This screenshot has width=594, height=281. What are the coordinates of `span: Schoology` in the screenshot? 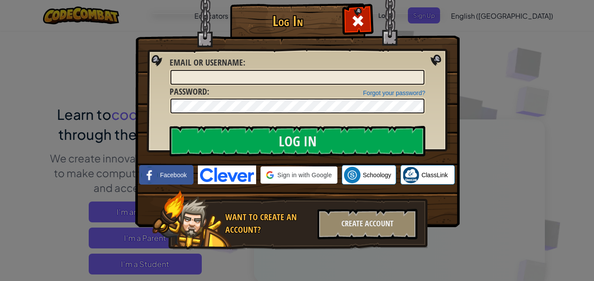 It's located at (377, 175).